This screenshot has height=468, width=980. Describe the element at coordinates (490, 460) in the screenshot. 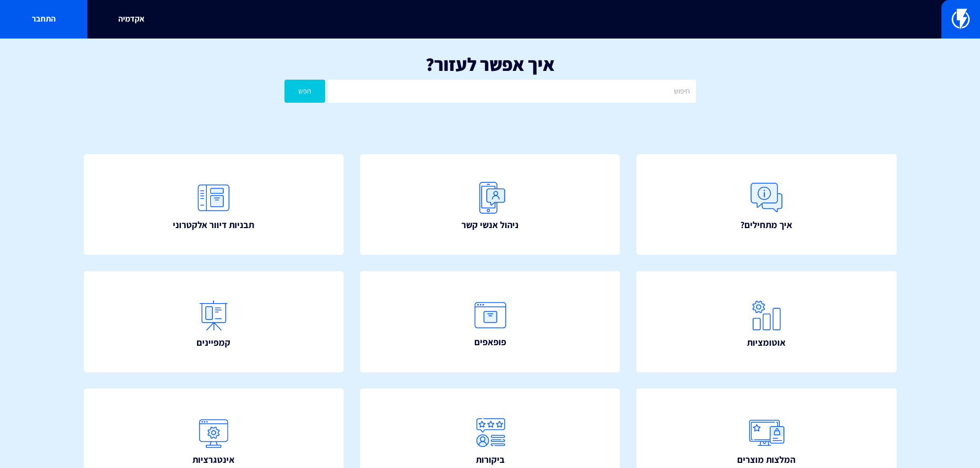

I see `span: ביקורות` at that location.